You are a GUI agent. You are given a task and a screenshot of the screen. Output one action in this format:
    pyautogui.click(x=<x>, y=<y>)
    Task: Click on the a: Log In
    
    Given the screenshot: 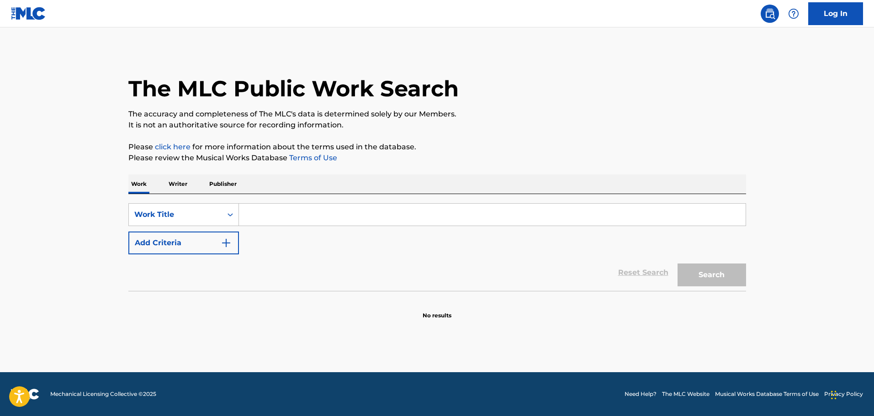 What is the action you would take?
    pyautogui.click(x=836, y=14)
    